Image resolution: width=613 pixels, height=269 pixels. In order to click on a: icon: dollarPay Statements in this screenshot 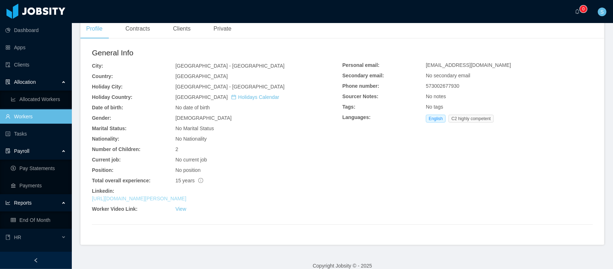, I will do `click(38, 168)`.